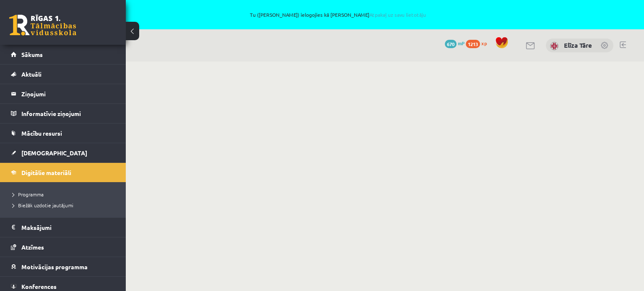 The image size is (644, 291). Describe the element at coordinates (577, 45) in the screenshot. I see `a: Elīza Tāre` at that location.